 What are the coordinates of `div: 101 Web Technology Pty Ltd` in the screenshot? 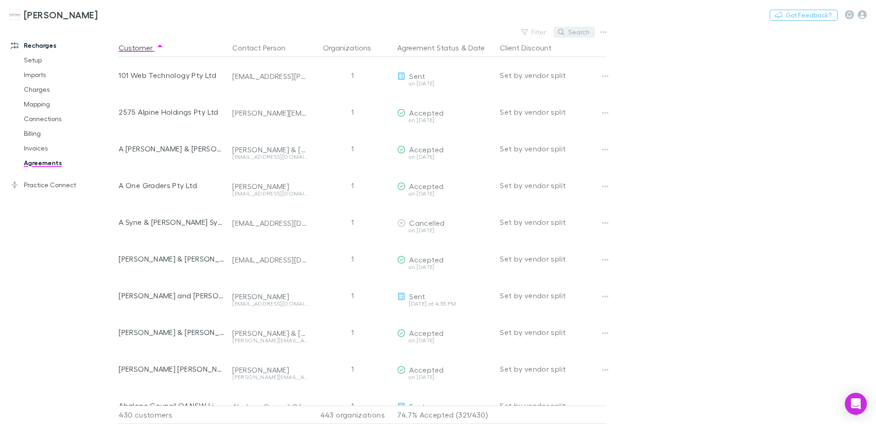 It's located at (172, 75).